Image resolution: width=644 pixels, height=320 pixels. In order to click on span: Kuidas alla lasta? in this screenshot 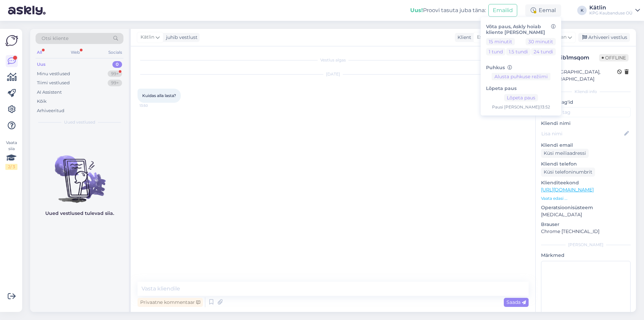, I will do `click(159, 95)`.